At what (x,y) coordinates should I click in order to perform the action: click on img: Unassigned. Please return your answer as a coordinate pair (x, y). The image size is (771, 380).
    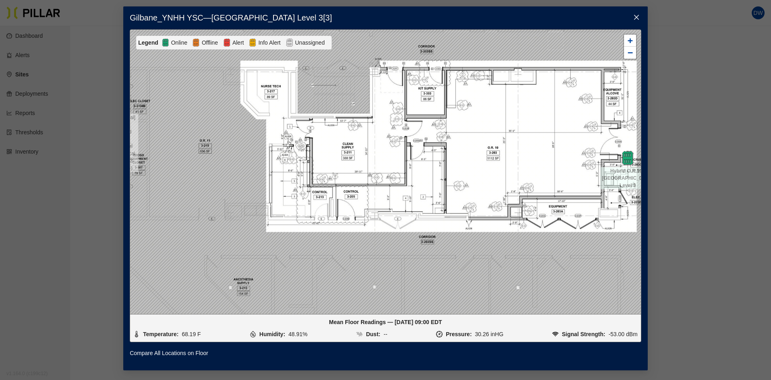
    Looking at the image, I should click on (290, 43).